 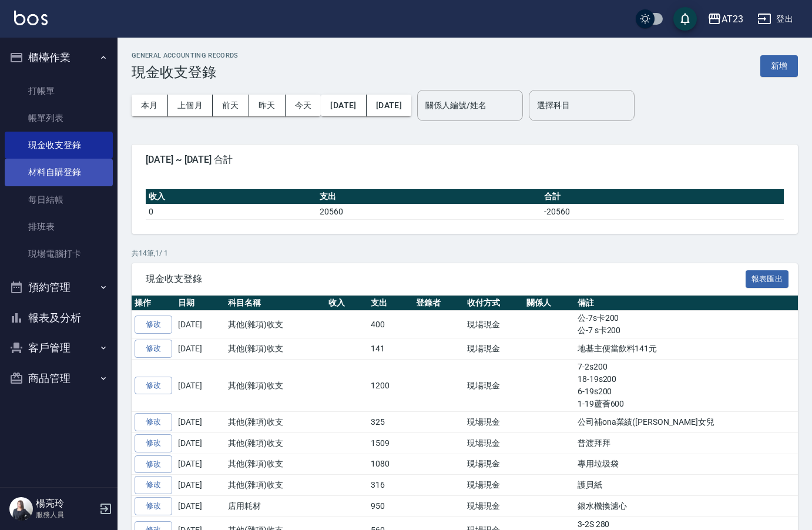 What do you see at coordinates (662, 197) in the screenshot?
I see `th: 合計` at bounding box center [662, 197].